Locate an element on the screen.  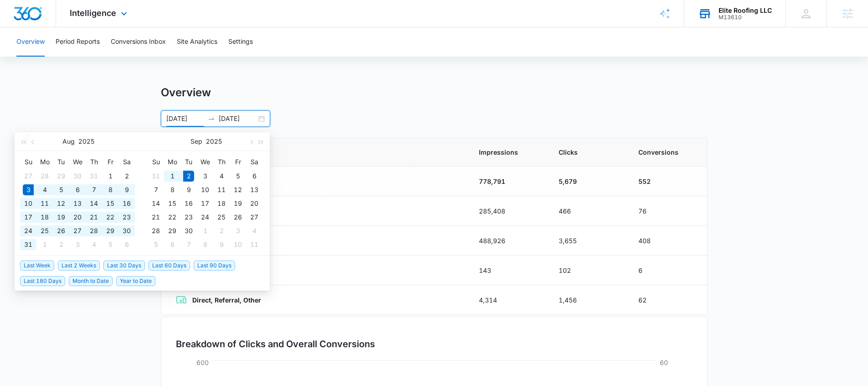
td: 3,655 is located at coordinates (588, 240).